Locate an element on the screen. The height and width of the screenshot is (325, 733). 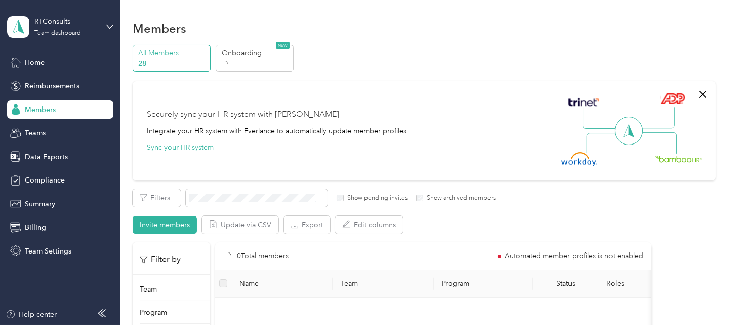
span: Home is located at coordinates (34, 62).